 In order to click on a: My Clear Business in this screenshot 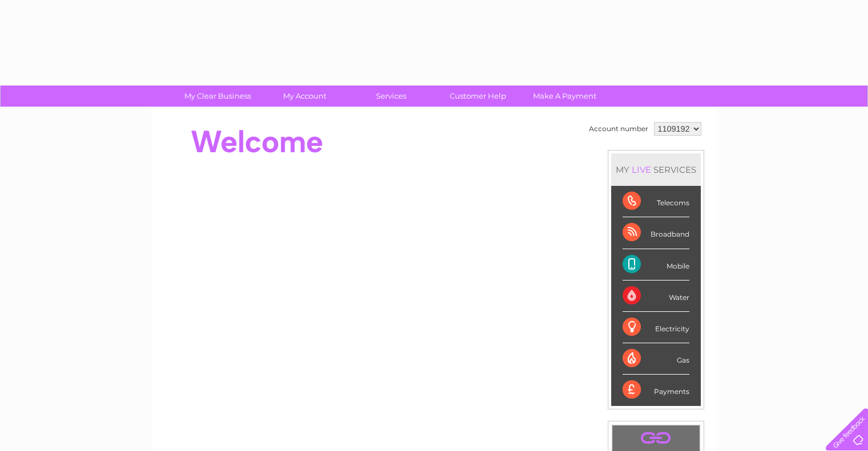, I will do `click(217, 96)`.